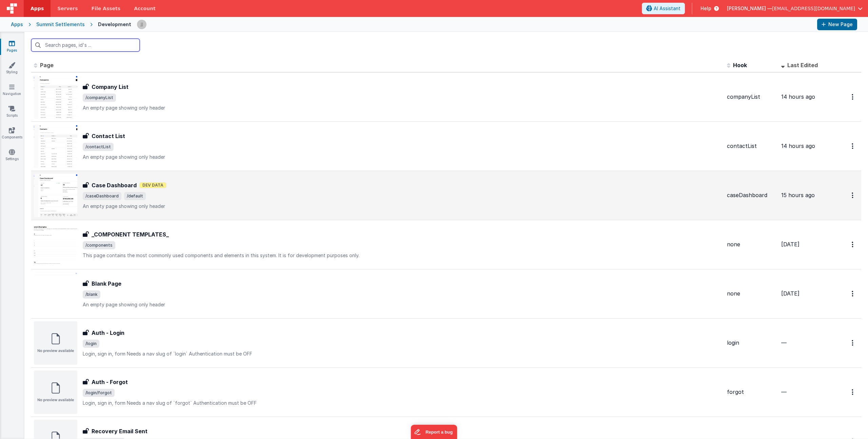 The image size is (868, 439). I want to click on input: Search pages, id's ..., so click(85, 45).